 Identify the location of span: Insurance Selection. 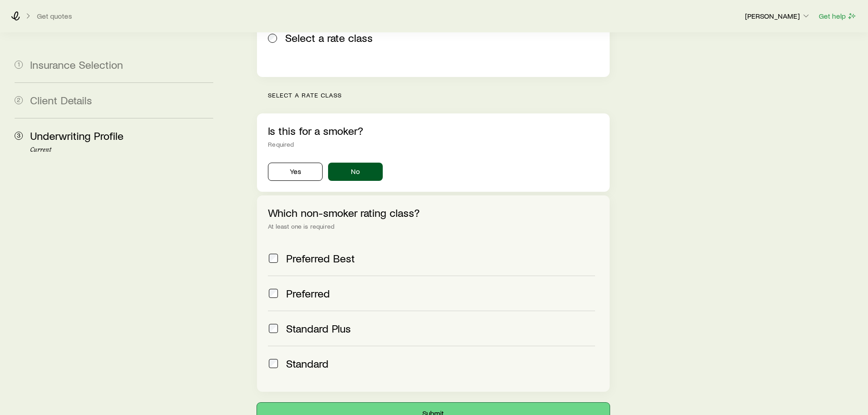
(77, 64).